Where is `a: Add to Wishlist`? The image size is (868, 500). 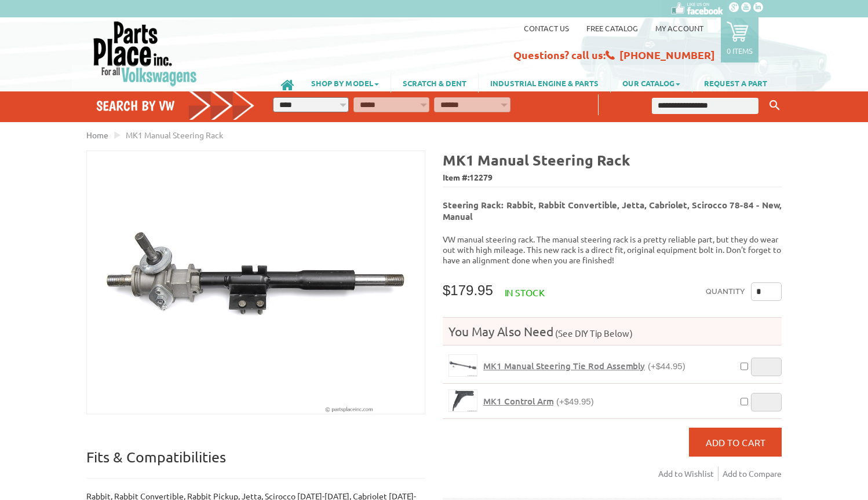 a: Add to Wishlist is located at coordinates (688, 474).